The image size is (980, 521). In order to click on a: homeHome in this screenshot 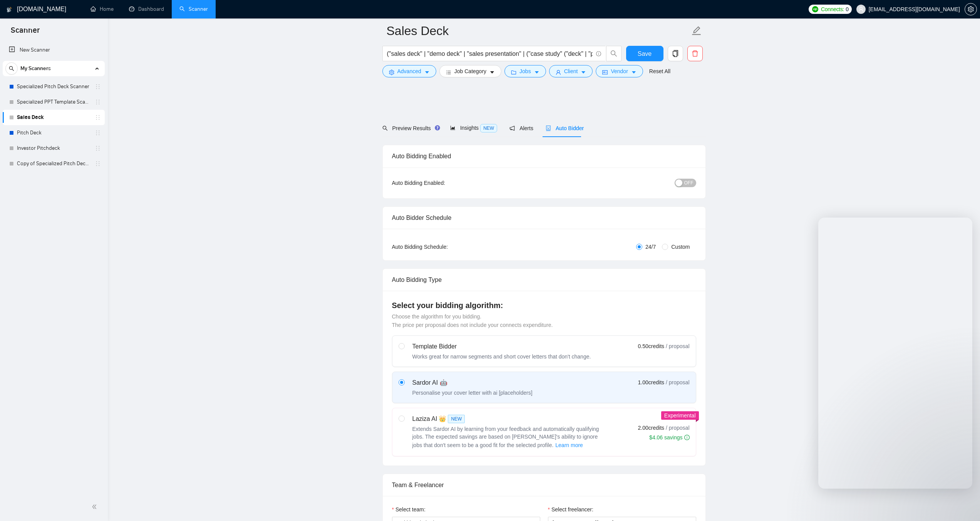, I will do `click(102, 9)`.